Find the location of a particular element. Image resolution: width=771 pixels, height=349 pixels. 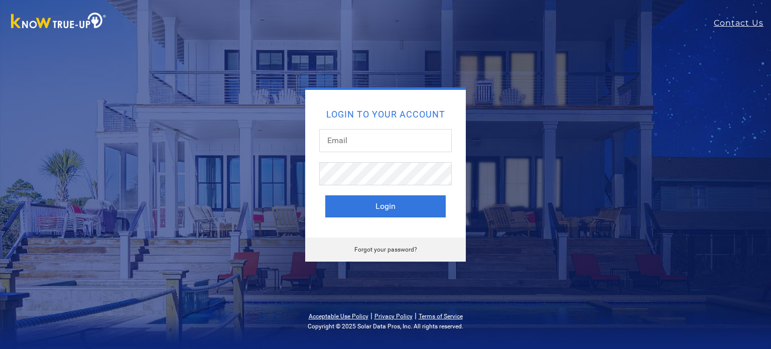

a: Privacy Policy is located at coordinates (393, 316).